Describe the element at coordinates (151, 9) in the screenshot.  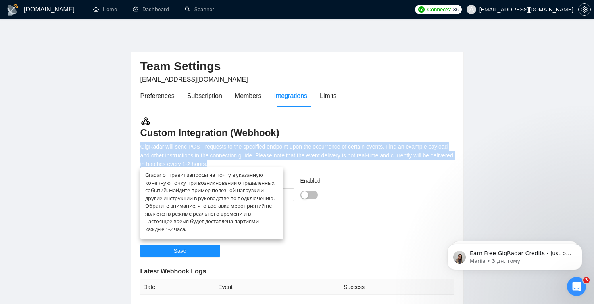
I see `a: dashboardDashboard` at that location.